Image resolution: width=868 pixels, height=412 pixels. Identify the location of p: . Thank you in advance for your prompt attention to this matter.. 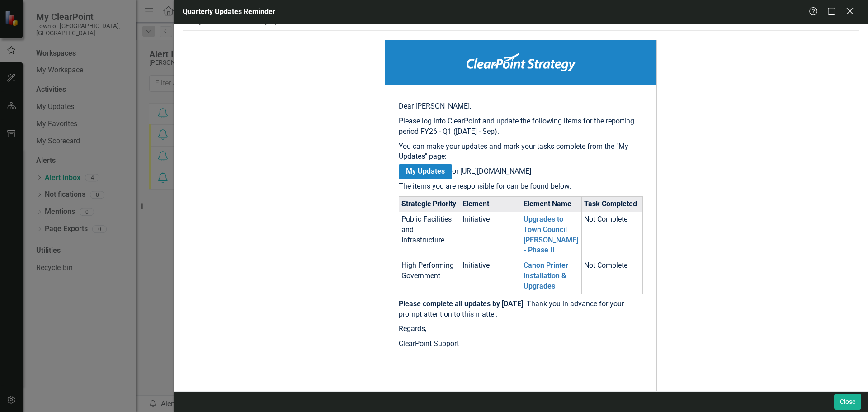
(521, 309).